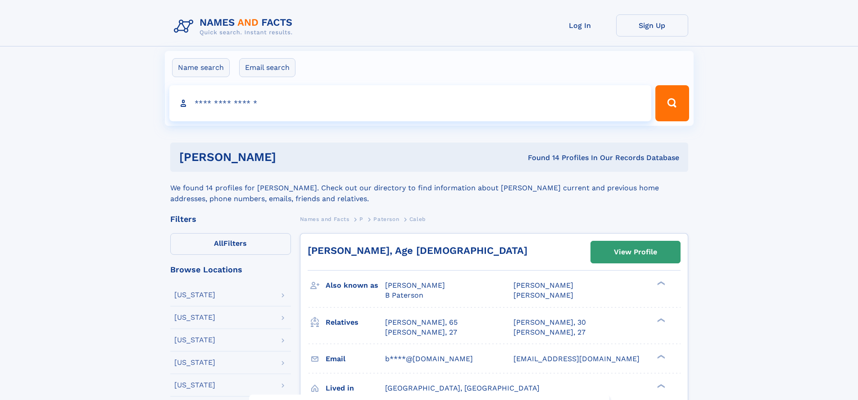 This screenshot has width=858, height=400. What do you see at coordinates (361, 219) in the screenshot?
I see `span: P` at bounding box center [361, 219].